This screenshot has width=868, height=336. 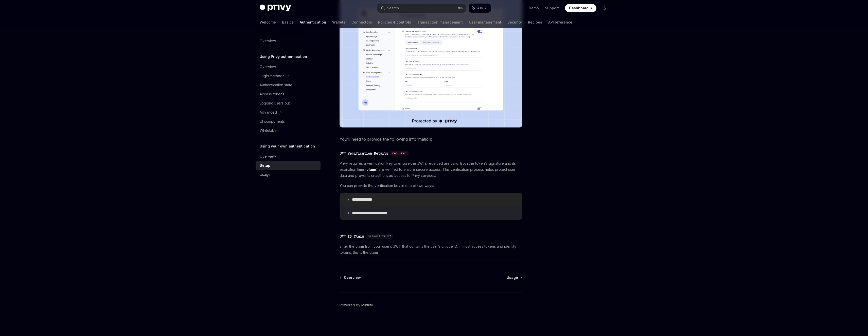 I want to click on div: UI components, so click(x=272, y=122).